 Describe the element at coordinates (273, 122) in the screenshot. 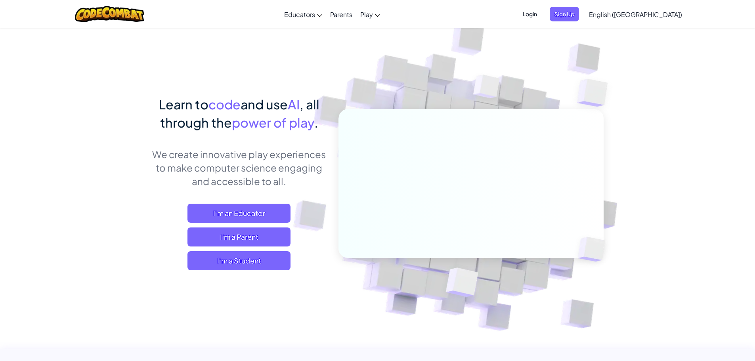

I see `span: power of play` at that location.